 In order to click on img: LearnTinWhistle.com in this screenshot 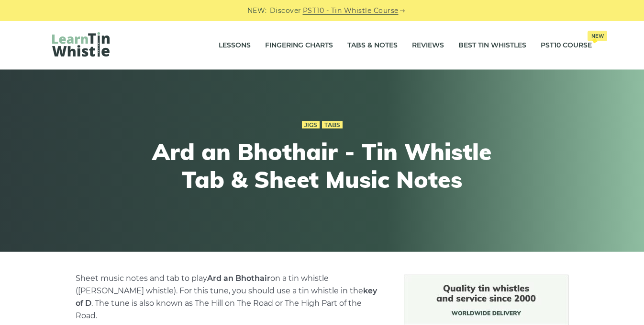, I will do `click(81, 44)`.